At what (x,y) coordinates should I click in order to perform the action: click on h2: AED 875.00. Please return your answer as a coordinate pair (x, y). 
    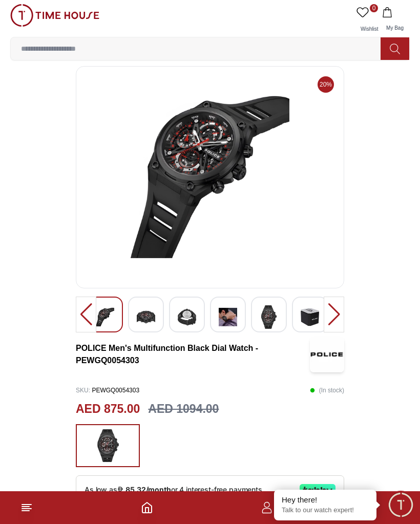
    Looking at the image, I should click on (108, 409).